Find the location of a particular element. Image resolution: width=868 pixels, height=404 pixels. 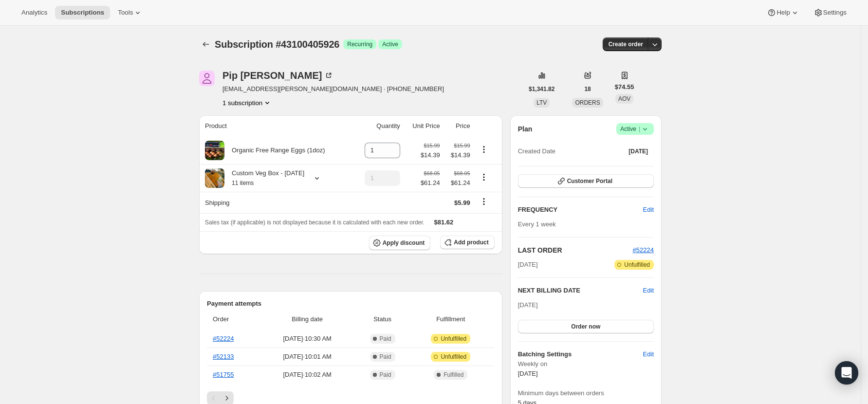

button: Customer Portal is located at coordinates (585, 181).